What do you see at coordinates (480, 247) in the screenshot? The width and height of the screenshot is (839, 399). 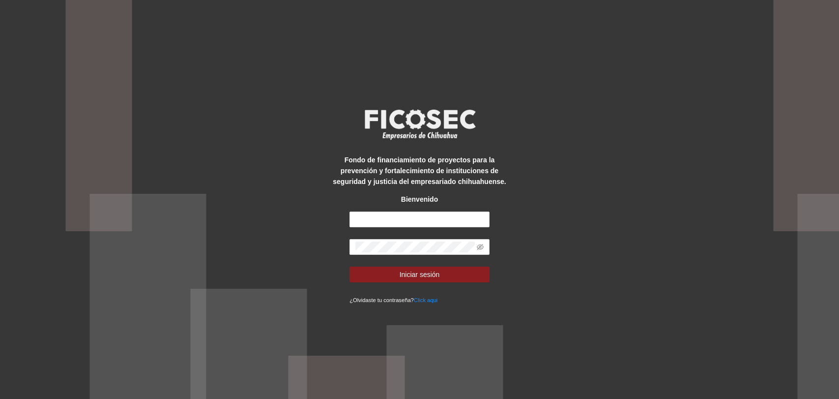 I see `span: eye-invisible` at bounding box center [480, 247].